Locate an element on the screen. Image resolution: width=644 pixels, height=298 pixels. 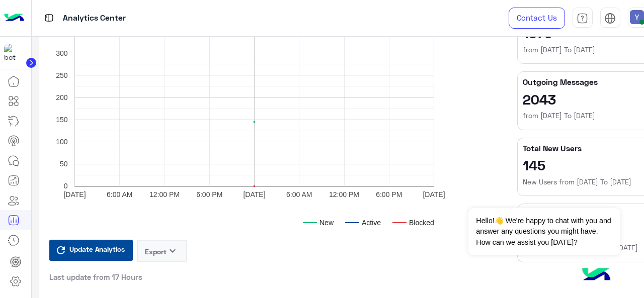
svg: A chart. is located at coordinates (275, 126).